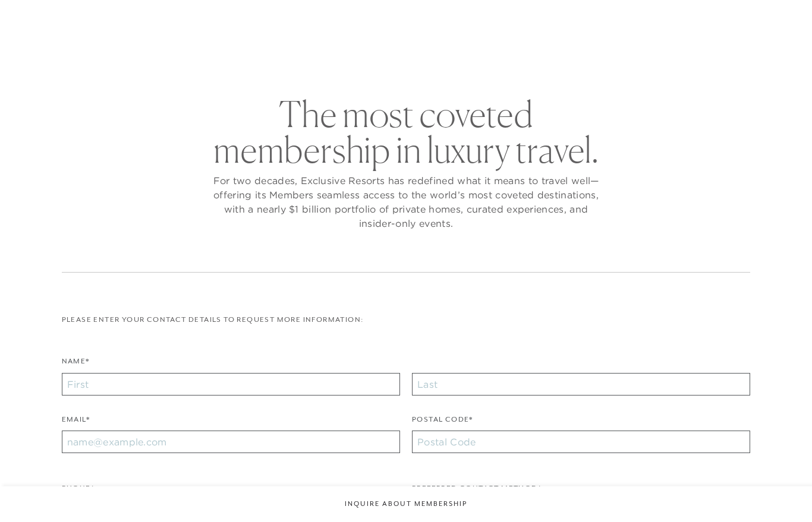  Describe the element at coordinates (581, 384) in the screenshot. I see `input: Last` at that location.